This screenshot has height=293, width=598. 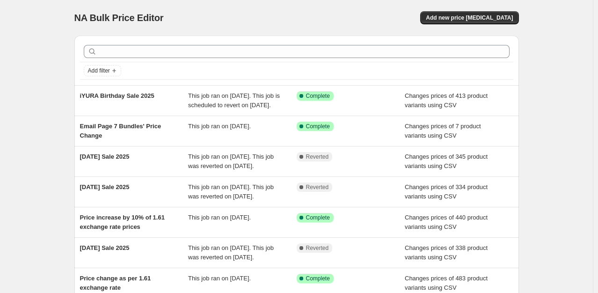 I want to click on span: NA Bulk Price Editor, so click(x=119, y=18).